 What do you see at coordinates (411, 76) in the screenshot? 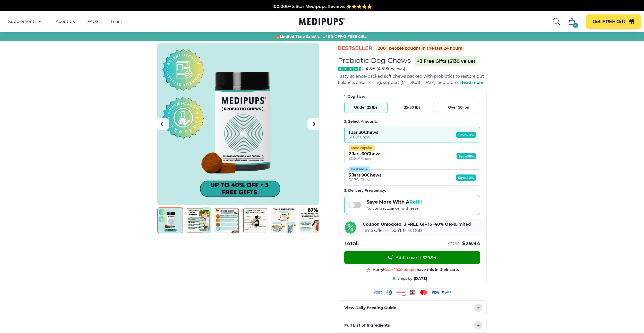
I see `span: Tasty, science-backed soft chews packed with probiotics to restore gut` at bounding box center [411, 76].